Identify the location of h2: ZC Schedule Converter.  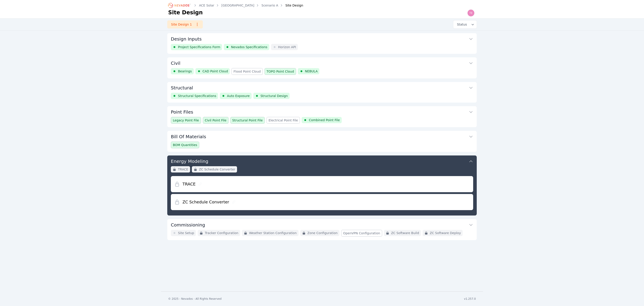
(206, 202).